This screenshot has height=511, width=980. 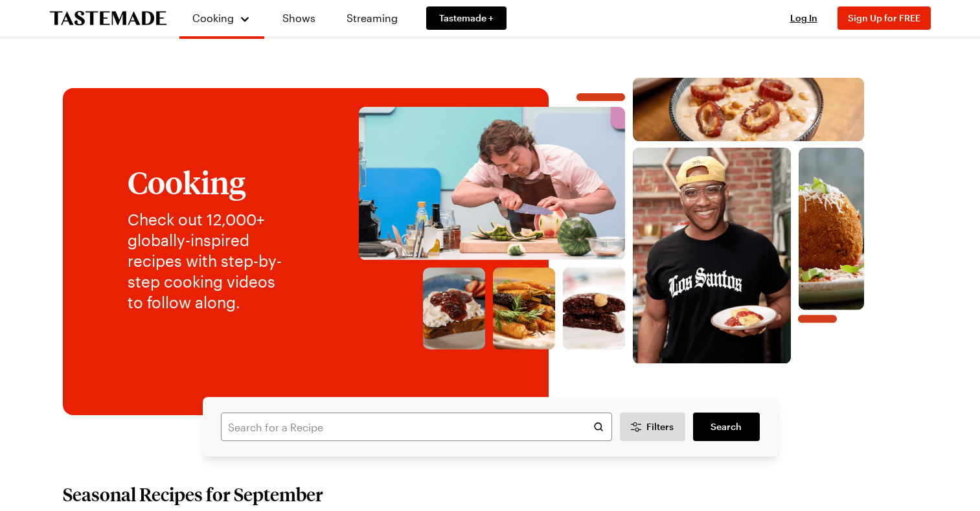 What do you see at coordinates (416, 426) in the screenshot?
I see `input: Search for a Recipe` at bounding box center [416, 426].